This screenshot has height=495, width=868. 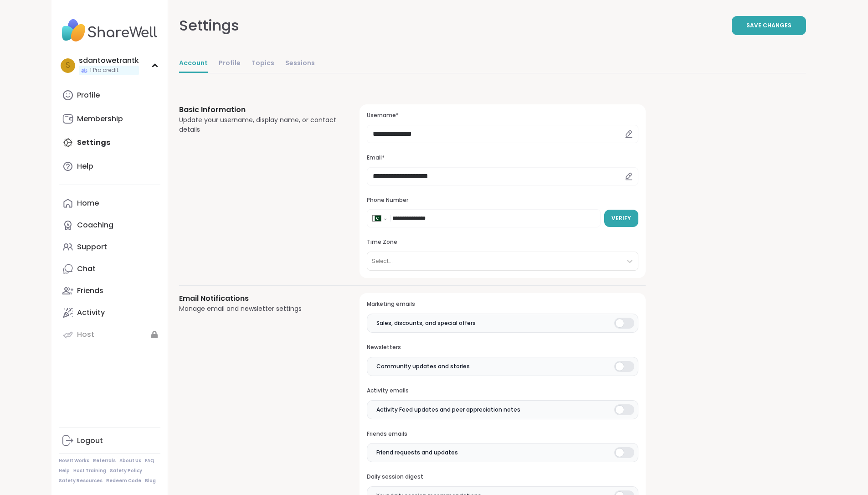 What do you see at coordinates (110, 290) in the screenshot?
I see `a: Friends` at bounding box center [110, 290].